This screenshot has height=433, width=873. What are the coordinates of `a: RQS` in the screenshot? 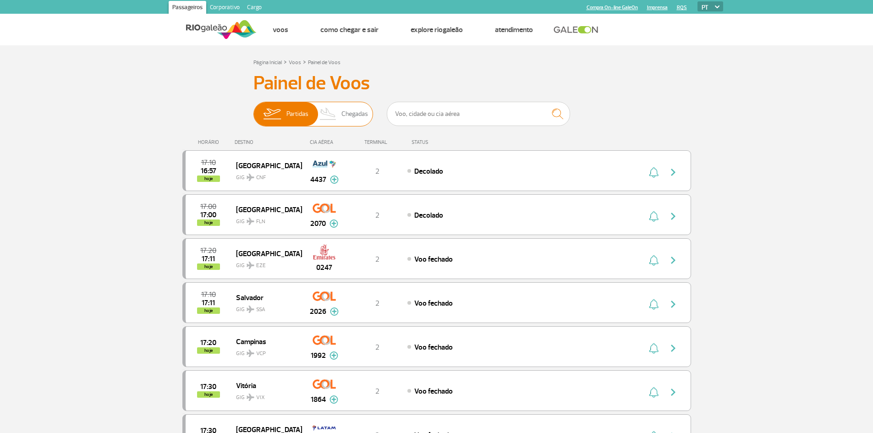 It's located at (682, 7).